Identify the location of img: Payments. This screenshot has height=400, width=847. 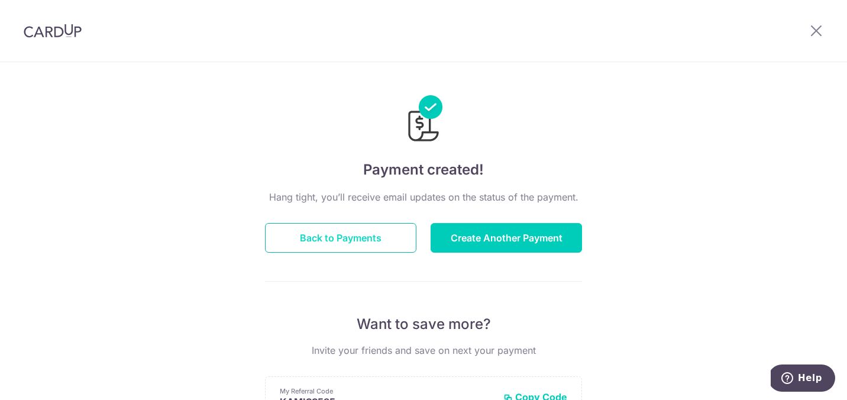
(424, 120).